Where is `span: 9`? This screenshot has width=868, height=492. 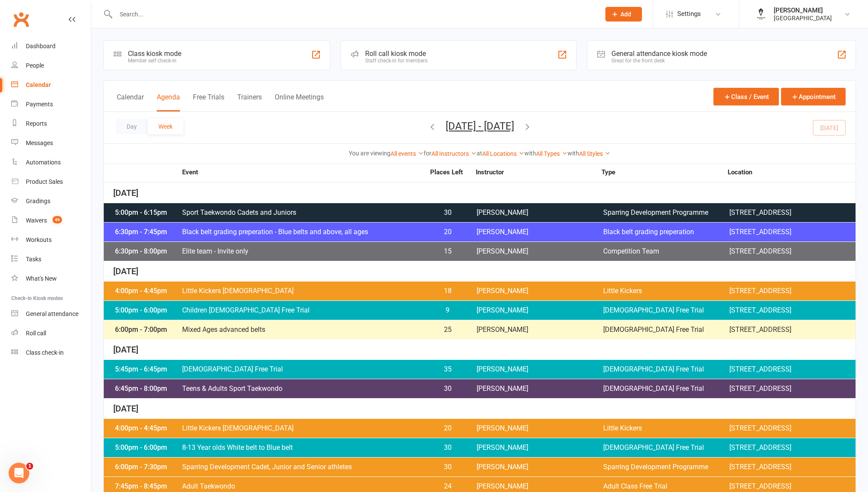
span: 9 is located at coordinates (448, 310).